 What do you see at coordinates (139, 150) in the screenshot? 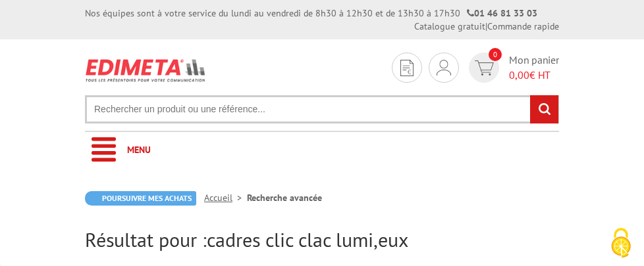
I see `span: Menu` at bounding box center [139, 150].